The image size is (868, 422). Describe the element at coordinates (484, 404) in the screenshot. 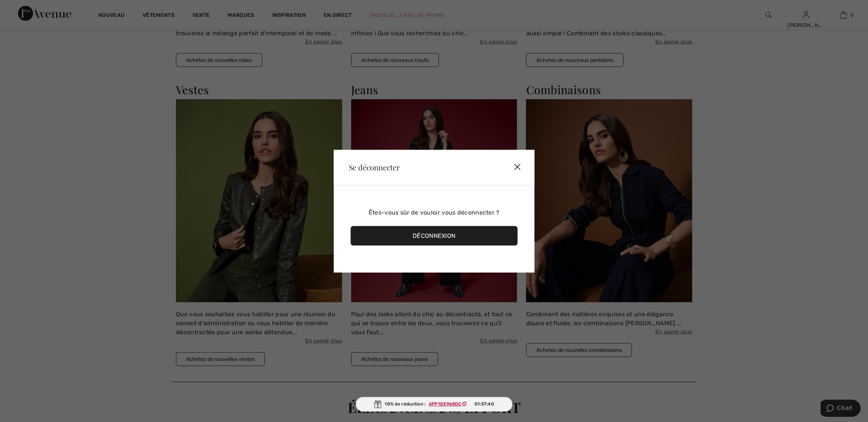

I see `font: 01:57:40` at that location.